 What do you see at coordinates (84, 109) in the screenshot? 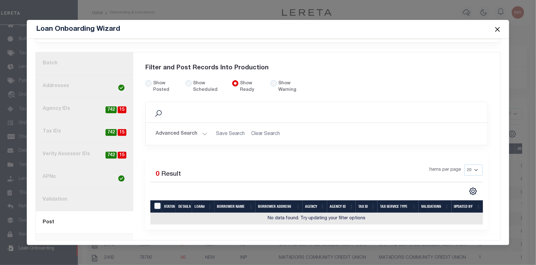
I see `a: Agency IDs15742` at bounding box center [84, 109].